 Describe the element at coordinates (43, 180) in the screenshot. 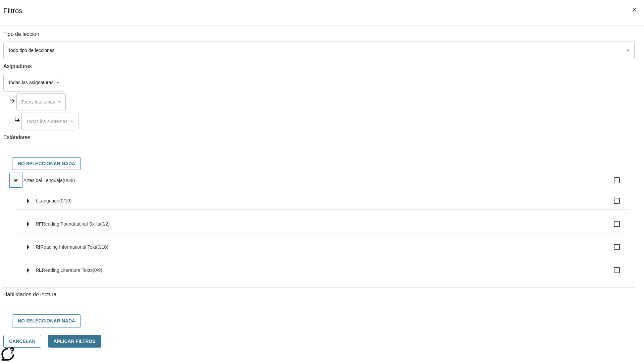

I see `span: Artes del Lenguaje` at that location.